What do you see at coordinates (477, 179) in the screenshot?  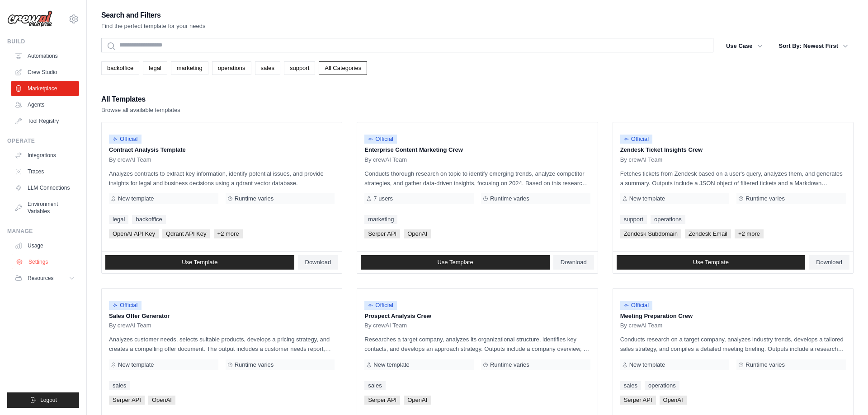 I see `p: Conducts thorough research on topic to identify emerging trends, analyze competitor strategies, a...` at bounding box center [477, 179].